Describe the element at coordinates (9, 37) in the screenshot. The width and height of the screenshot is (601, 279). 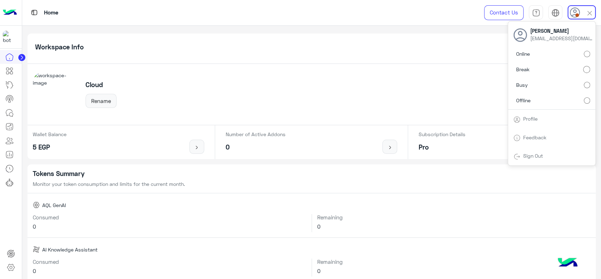
I see `img: 317874714732967` at that location.